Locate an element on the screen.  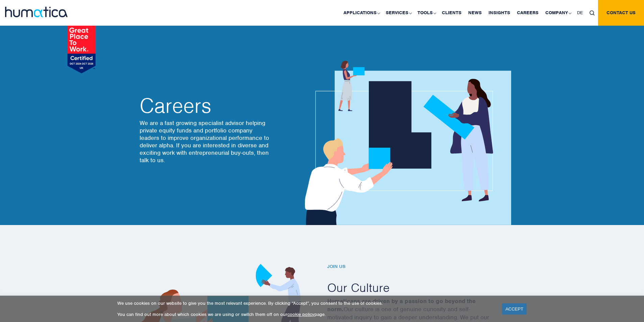
p: You can find out more about which cookies we are using or switch them off on our page. is located at coordinates (305, 315).